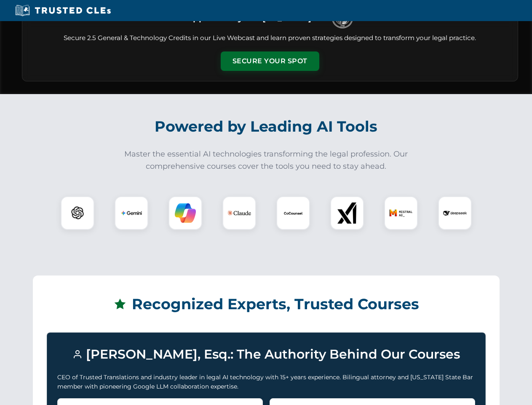 The image size is (532, 405). Describe the element at coordinates (270, 38) in the screenshot. I see `p: Secure 2.5 General & Technology Credits in our Live Webcast and learn proven strategies designed ...` at that location.